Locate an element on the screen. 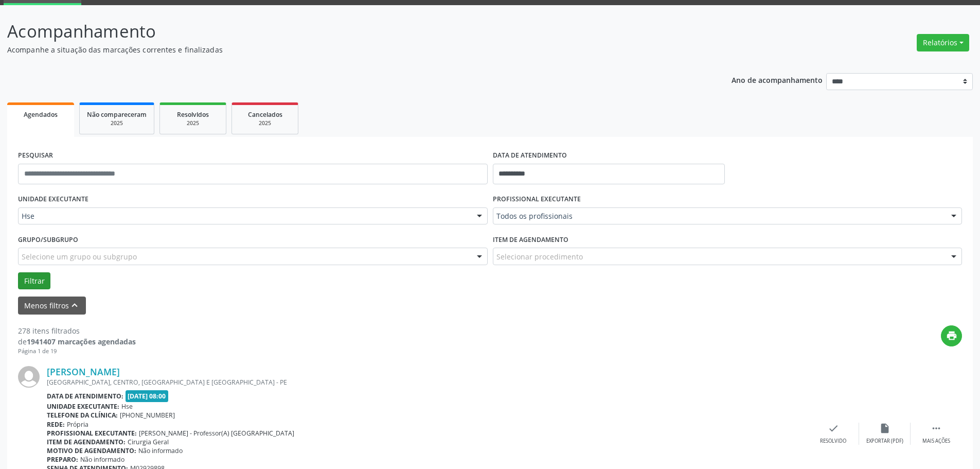  span: Agendados is located at coordinates (41, 114).